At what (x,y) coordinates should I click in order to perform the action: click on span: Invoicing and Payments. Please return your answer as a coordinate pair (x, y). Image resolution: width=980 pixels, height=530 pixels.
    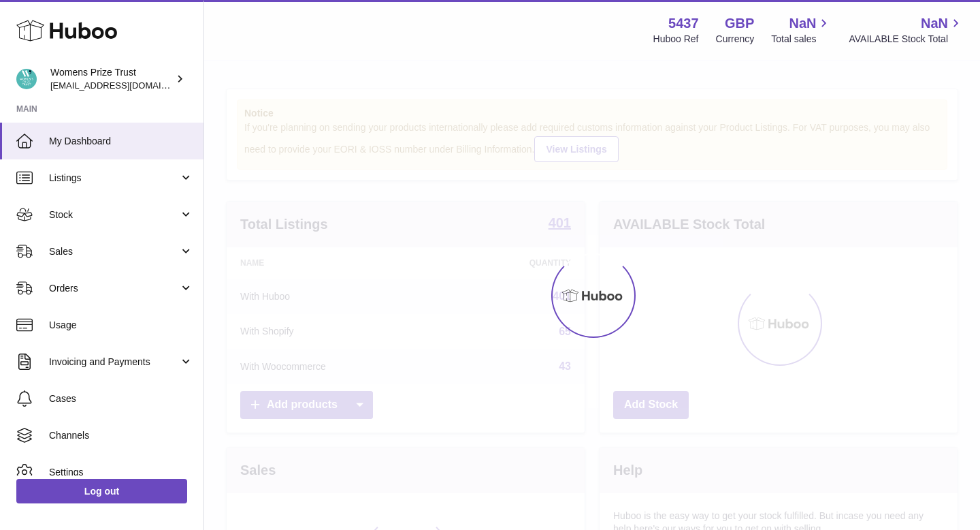
    Looking at the image, I should click on (114, 361).